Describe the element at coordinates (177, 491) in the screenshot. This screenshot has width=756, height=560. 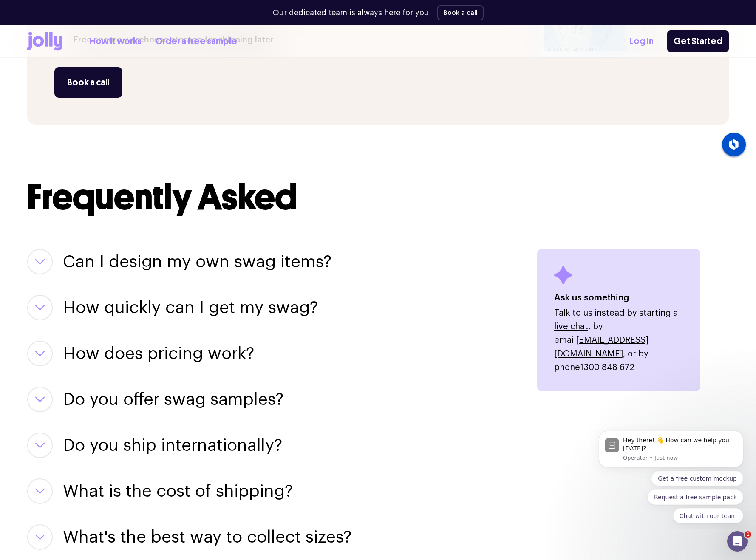
I see `button: What is the cost of shipping?` at that location.